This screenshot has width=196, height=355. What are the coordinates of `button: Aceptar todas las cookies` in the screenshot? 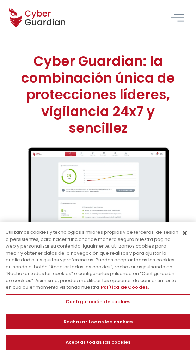 It's located at (98, 342).